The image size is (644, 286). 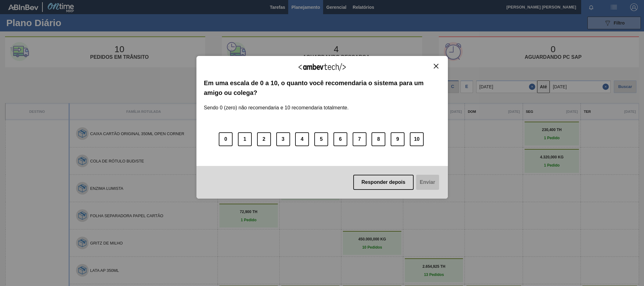 What do you see at coordinates (379, 139) in the screenshot?
I see `button: 8` at bounding box center [379, 139].